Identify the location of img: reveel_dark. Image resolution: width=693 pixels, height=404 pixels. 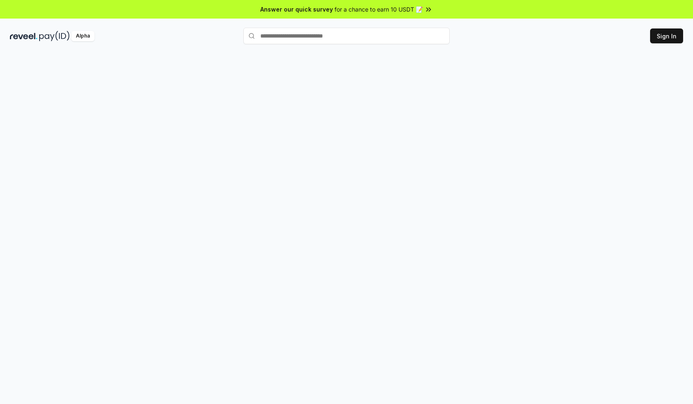
(24, 36).